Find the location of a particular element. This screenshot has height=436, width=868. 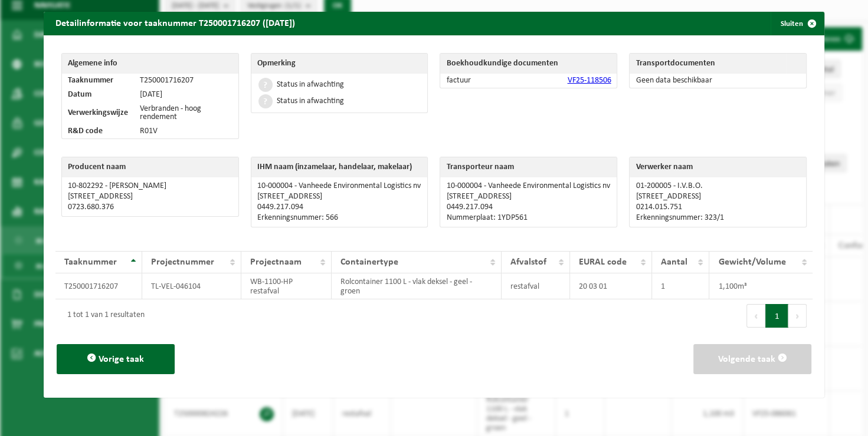

p: 0723.680.376 is located at coordinates (150, 208).